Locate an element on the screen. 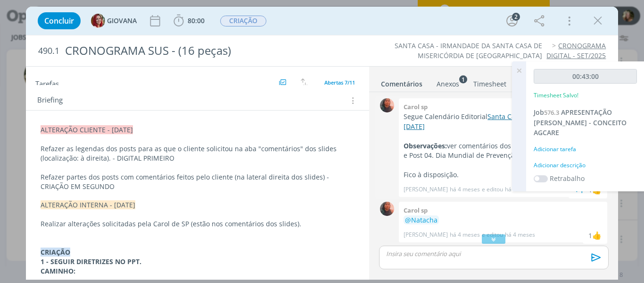  span: @Natacha is located at coordinates (421, 219).